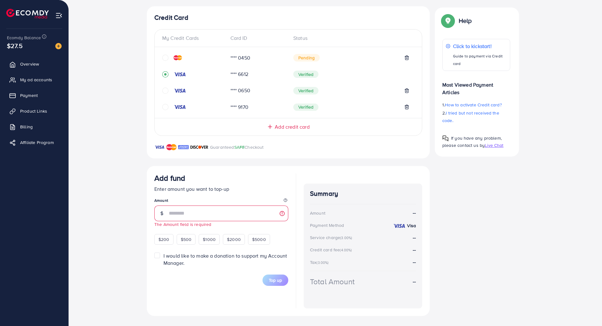 Image resolution: width=602 pixels, height=326 pixels. Describe the element at coordinates (30, 64) in the screenshot. I see `span: Overview` at that location.